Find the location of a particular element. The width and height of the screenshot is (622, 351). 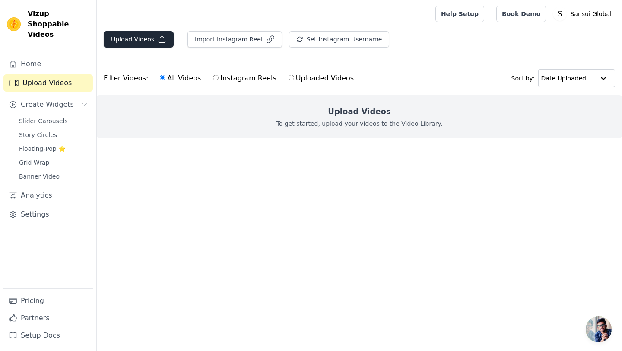

a: Story Circles is located at coordinates (53, 135).